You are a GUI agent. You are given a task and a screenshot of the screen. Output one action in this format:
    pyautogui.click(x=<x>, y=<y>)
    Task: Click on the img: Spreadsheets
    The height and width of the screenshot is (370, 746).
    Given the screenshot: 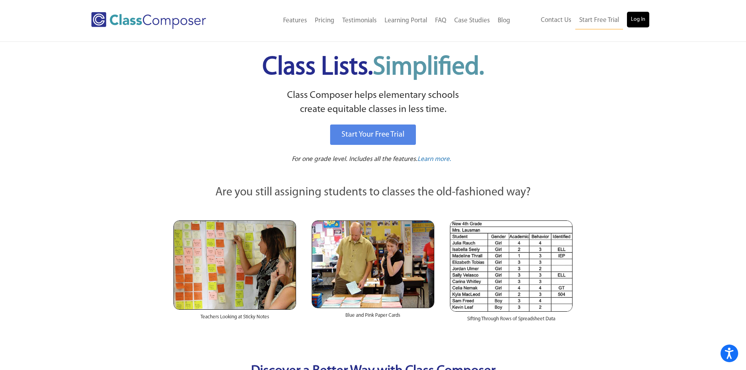 What is the action you would take?
    pyautogui.click(x=511, y=266)
    